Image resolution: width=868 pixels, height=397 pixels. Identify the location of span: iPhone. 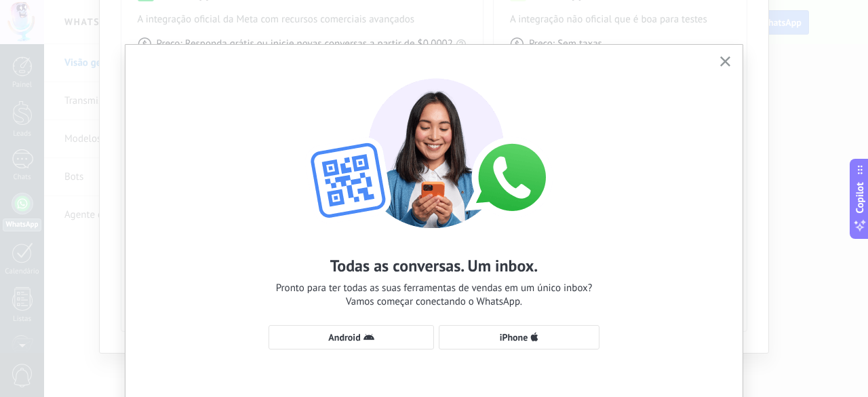
(514, 337).